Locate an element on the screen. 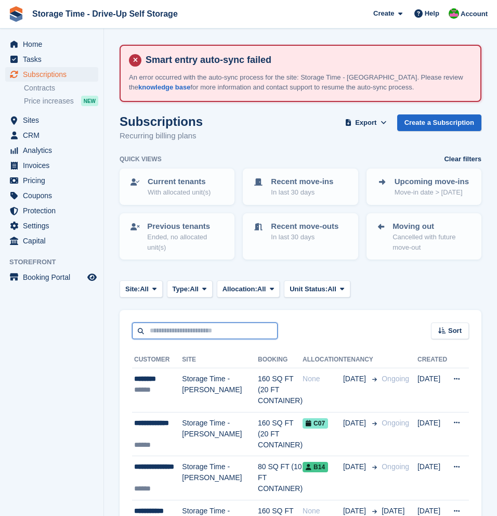  span: Create is located at coordinates (384, 14).